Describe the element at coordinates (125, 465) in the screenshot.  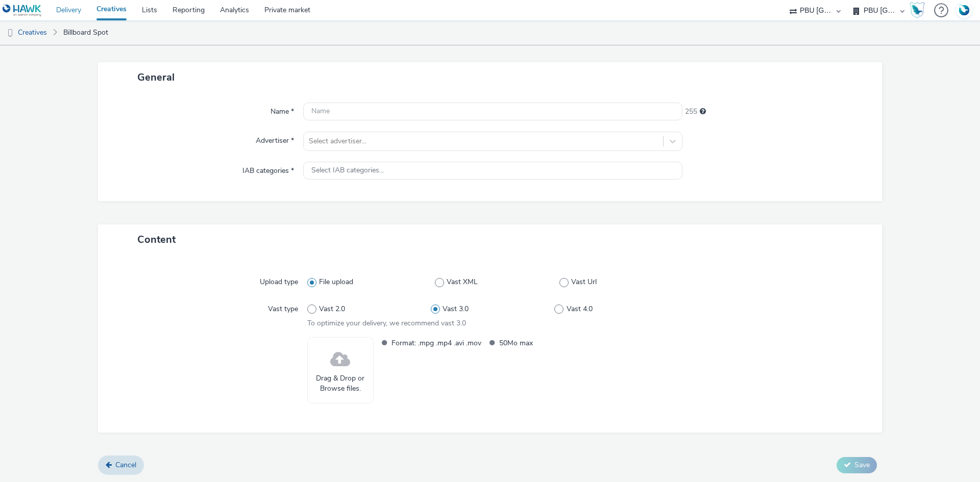
I see `span: Cancel` at that location.